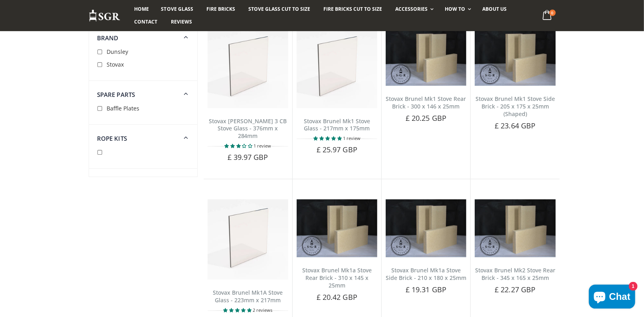  Describe the element at coordinates (181, 22) in the screenshot. I see `a: Reviews` at that location.